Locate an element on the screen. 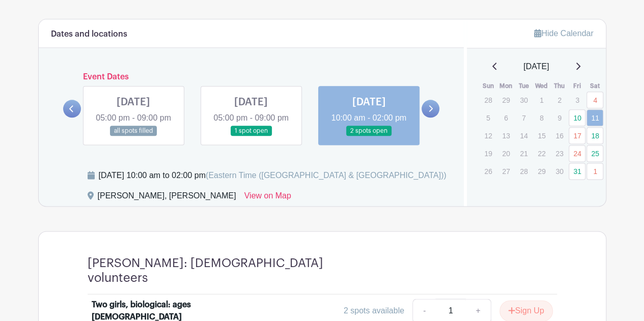 Image resolution: width=644 pixels, height=321 pixels. p: 9 is located at coordinates (559, 118).